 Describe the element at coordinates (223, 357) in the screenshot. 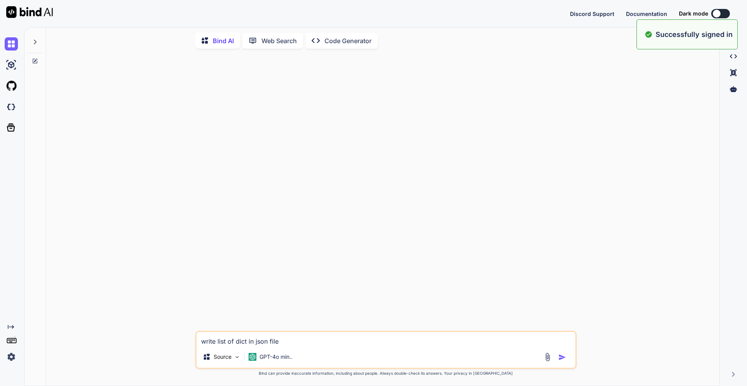

I see `p: Source` at that location.